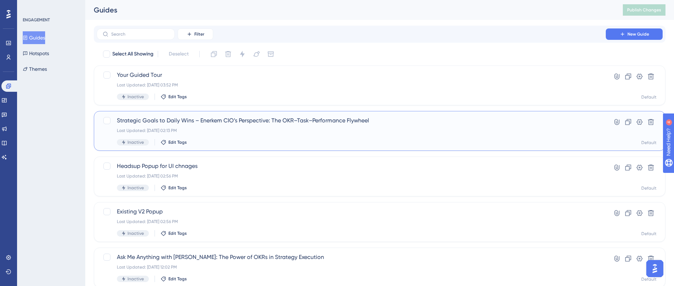  I want to click on span: Select All Showing, so click(133, 54).